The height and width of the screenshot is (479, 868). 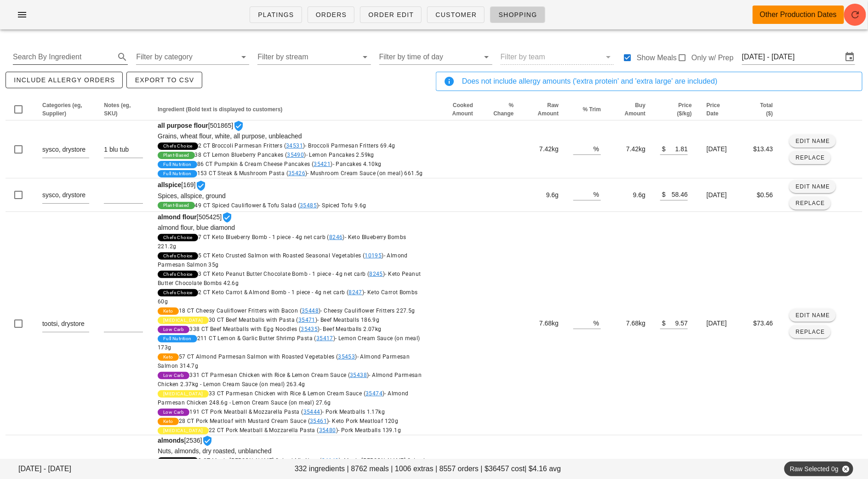 I want to click on span: 18 CT Cheesy Cauliflower Fritters with Bacon ( ), so click(x=297, y=310).